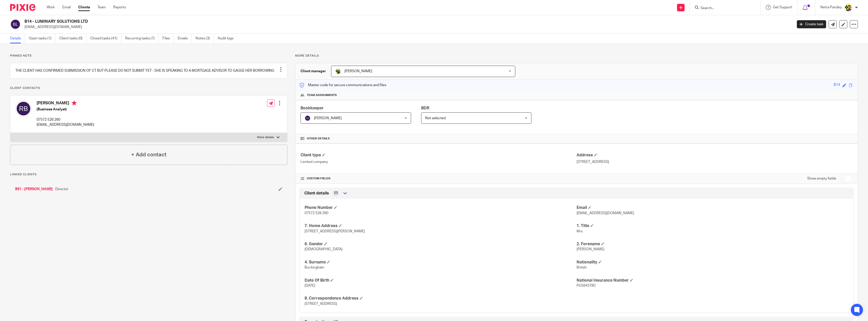  Describe the element at coordinates (205, 38) in the screenshot. I see `a: Notes (3)` at that location.